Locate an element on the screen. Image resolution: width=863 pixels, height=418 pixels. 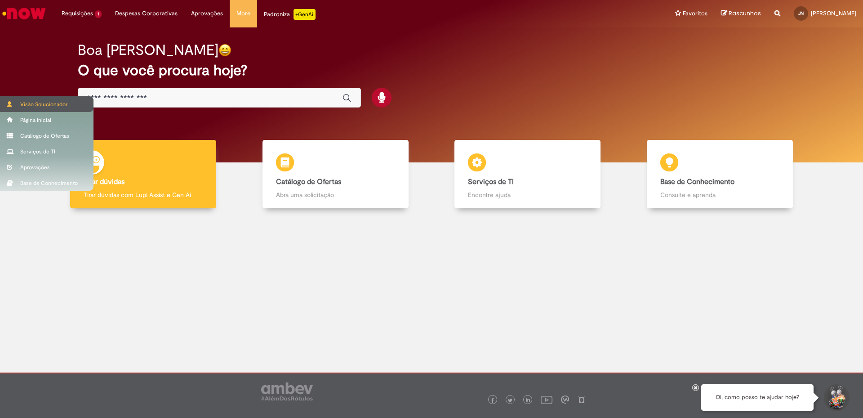
span: Aprovações is located at coordinates (207, 13).